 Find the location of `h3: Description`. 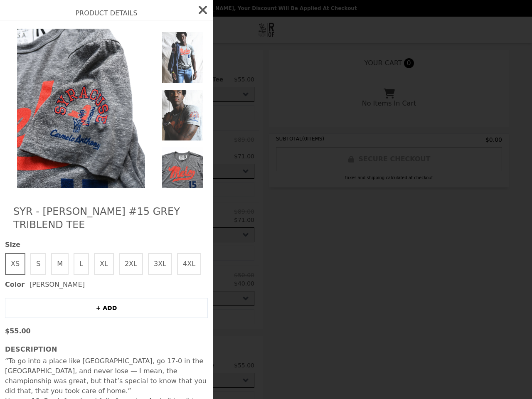

h3: Description is located at coordinates (106, 349).